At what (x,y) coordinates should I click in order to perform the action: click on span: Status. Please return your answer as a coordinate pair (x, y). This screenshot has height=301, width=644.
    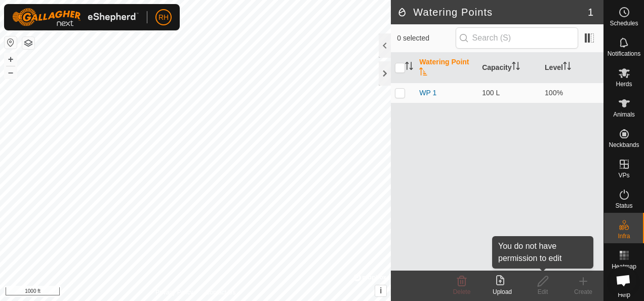
    Looking at the image, I should click on (624, 206).